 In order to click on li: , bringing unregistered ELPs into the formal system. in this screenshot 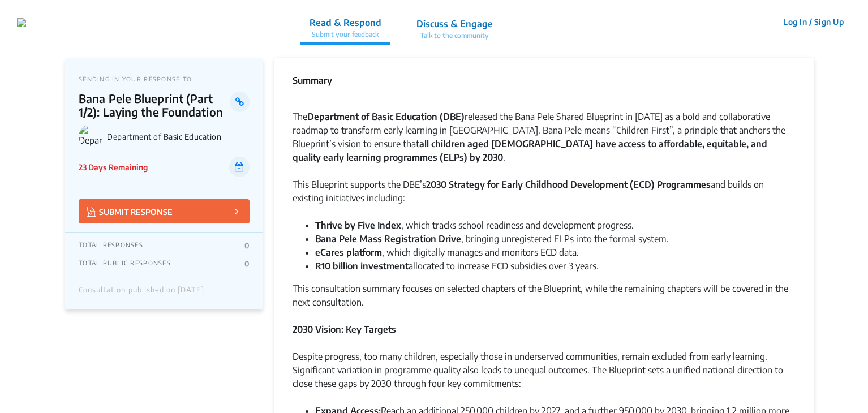, I will do `click(556, 239)`.